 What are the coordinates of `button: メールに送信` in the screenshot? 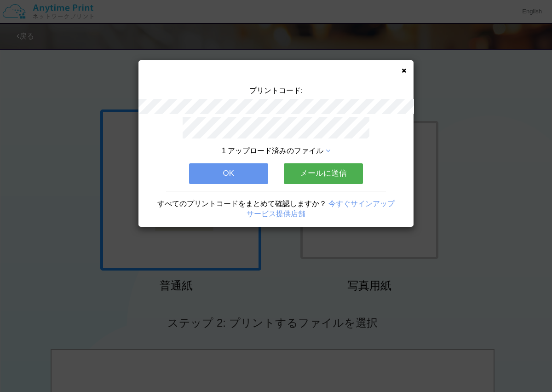 It's located at (323, 174).